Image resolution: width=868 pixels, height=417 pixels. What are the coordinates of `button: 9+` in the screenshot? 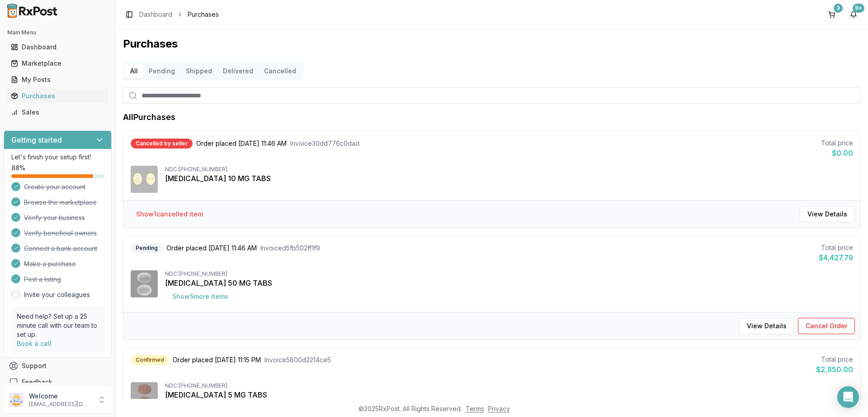 It's located at (854, 14).